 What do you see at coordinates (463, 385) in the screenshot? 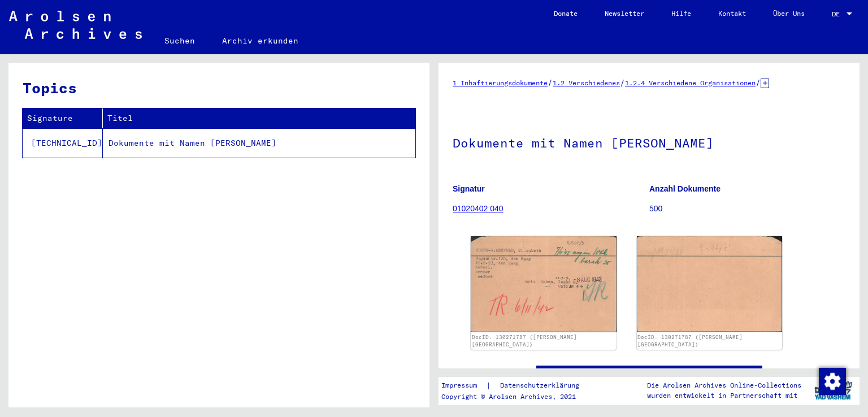
I see `a: Impressum` at bounding box center [463, 385].